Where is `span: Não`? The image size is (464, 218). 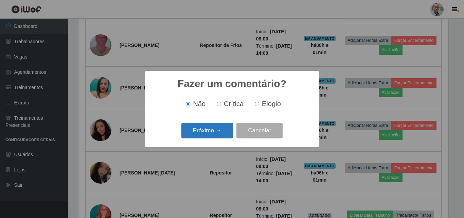
span: Não is located at coordinates (199, 104).